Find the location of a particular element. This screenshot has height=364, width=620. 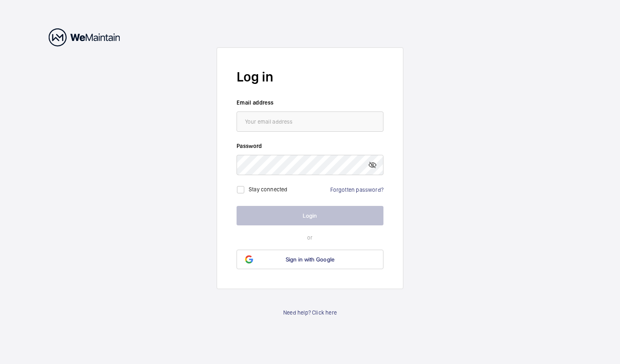

input: Your email address is located at coordinates (310, 122).